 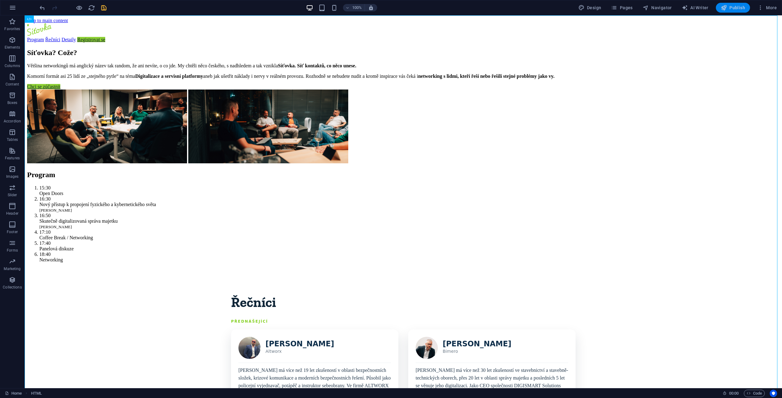 What do you see at coordinates (733, 8) in the screenshot?
I see `span: Publish` at bounding box center [733, 8].